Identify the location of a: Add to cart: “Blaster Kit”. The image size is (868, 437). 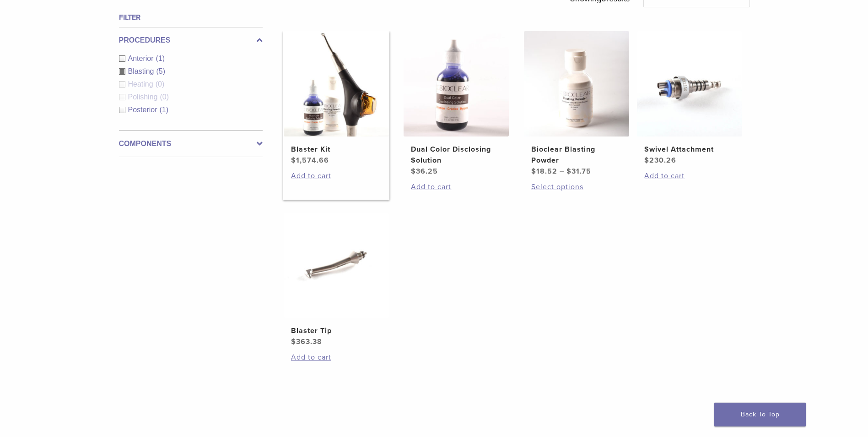
(336, 176).